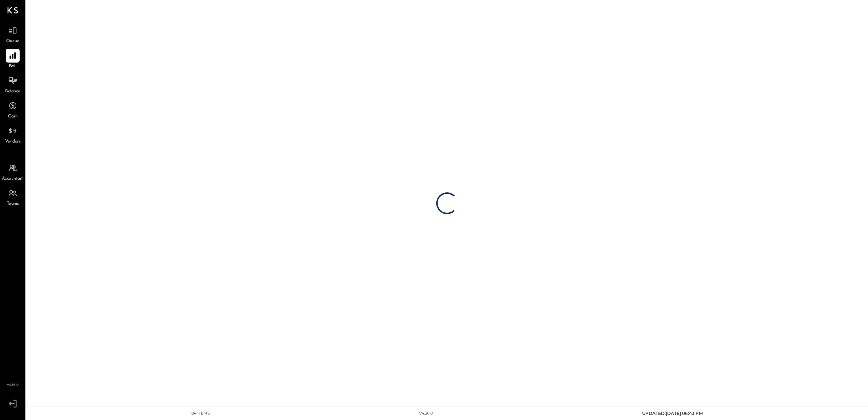 The image size is (868, 420). What do you see at coordinates (13, 84) in the screenshot?
I see `a: Balance` at bounding box center [13, 84].